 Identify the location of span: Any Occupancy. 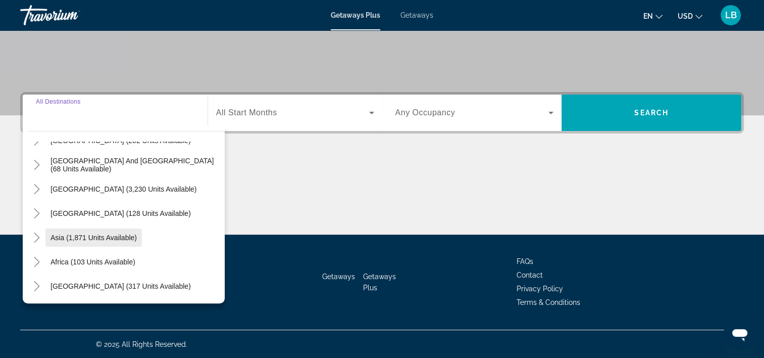
(425, 112).